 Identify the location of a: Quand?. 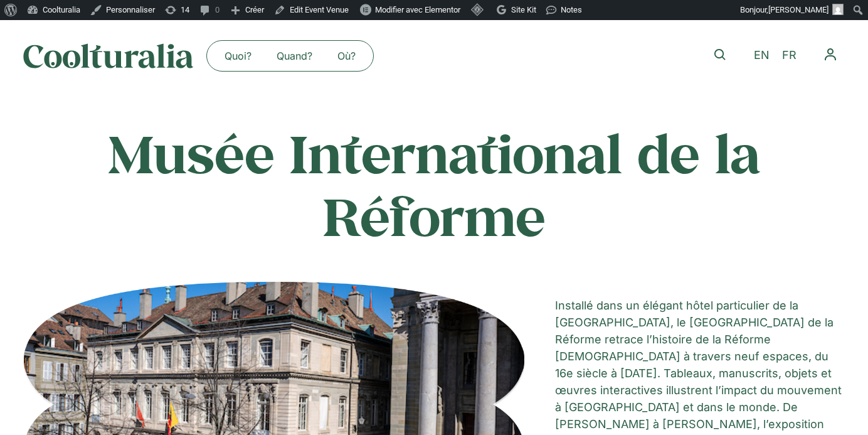
(294, 56).